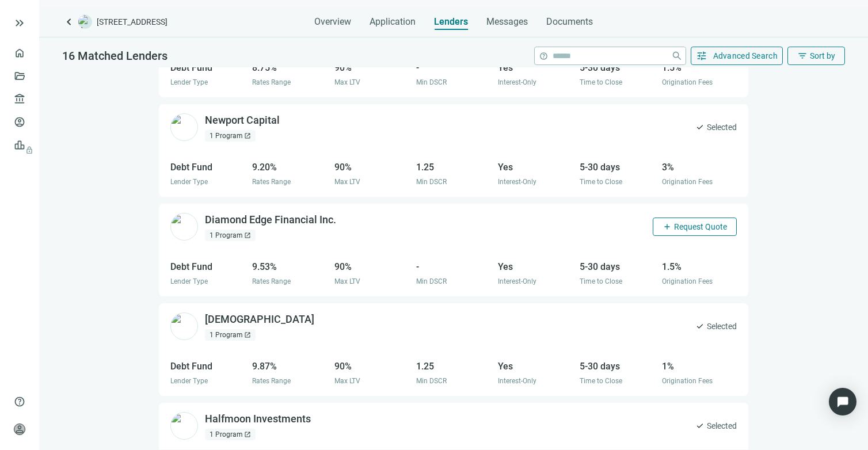 The width and height of the screenshot is (868, 450). Describe the element at coordinates (289, 67) in the screenshot. I see `div: 8.75%` at that location.